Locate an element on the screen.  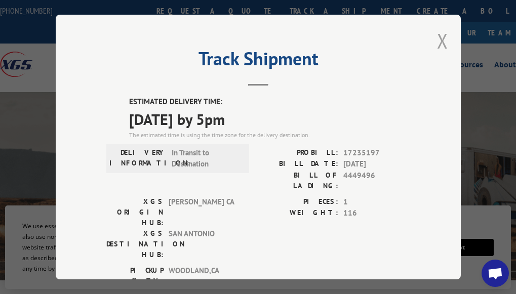
label: ESTIMATED DELIVERY TIME: is located at coordinates (269, 102).